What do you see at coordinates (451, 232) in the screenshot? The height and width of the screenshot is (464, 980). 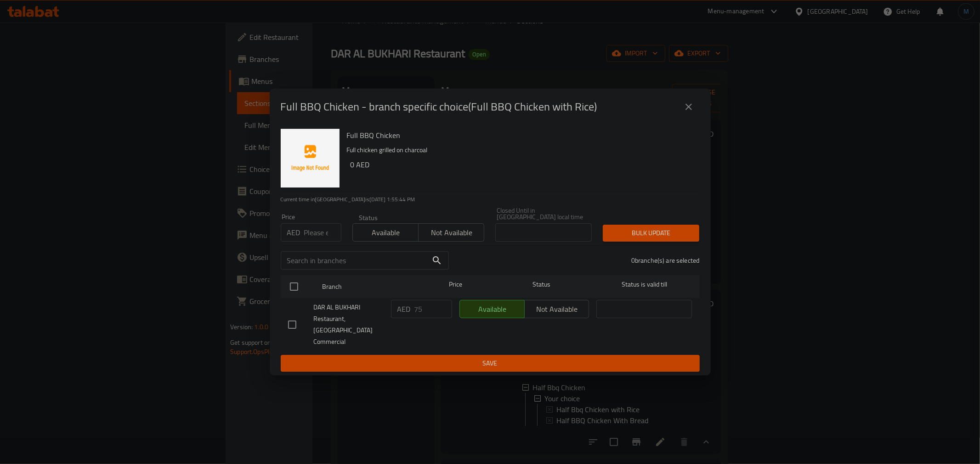 I see `span: Not available` at bounding box center [451, 232].